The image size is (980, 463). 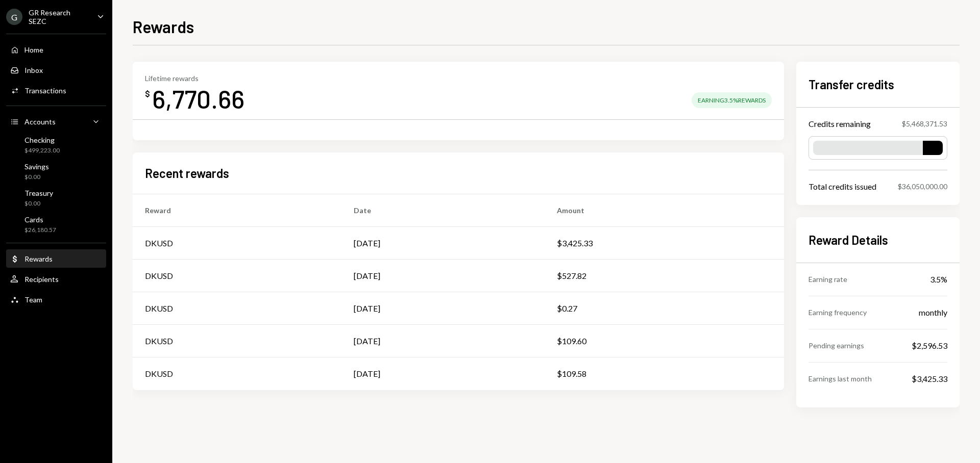 What do you see at coordinates (46, 91) in the screenshot?
I see `div: Transactions` at bounding box center [46, 91].